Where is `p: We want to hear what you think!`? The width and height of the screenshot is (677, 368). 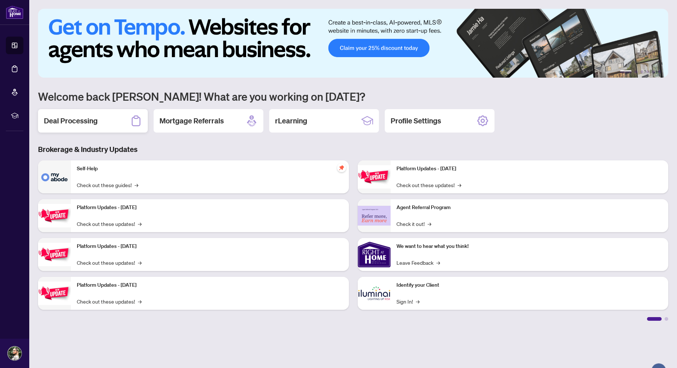 p: We want to hear what you think! is located at coordinates (530, 246).